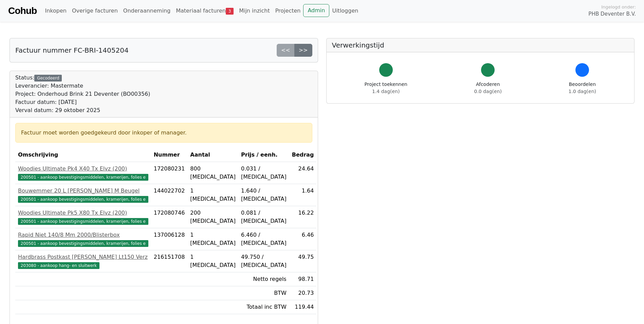  Describe the element at coordinates (169, 195) in the screenshot. I see `td: 144022702` at that location.